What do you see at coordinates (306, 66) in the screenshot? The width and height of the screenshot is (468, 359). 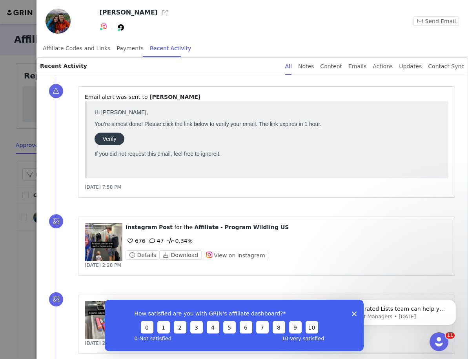 I see `div: Notes` at bounding box center [306, 66].